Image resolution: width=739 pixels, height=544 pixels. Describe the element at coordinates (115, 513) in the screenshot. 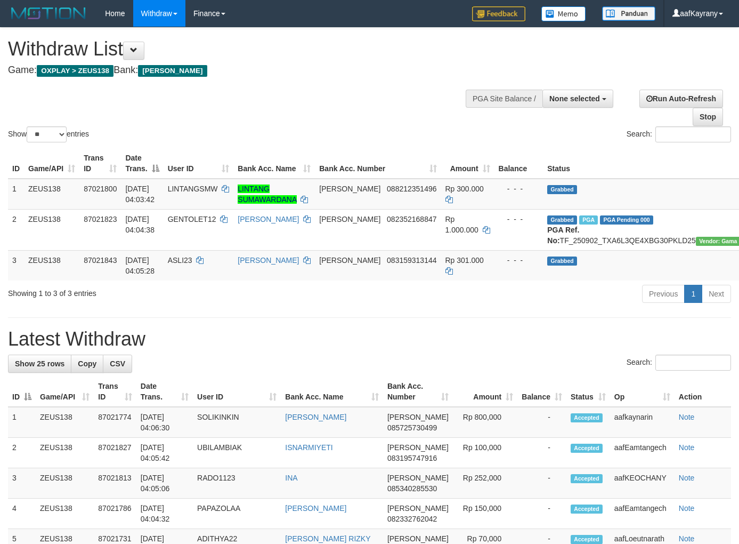

I see `td: 87021786` at that location.